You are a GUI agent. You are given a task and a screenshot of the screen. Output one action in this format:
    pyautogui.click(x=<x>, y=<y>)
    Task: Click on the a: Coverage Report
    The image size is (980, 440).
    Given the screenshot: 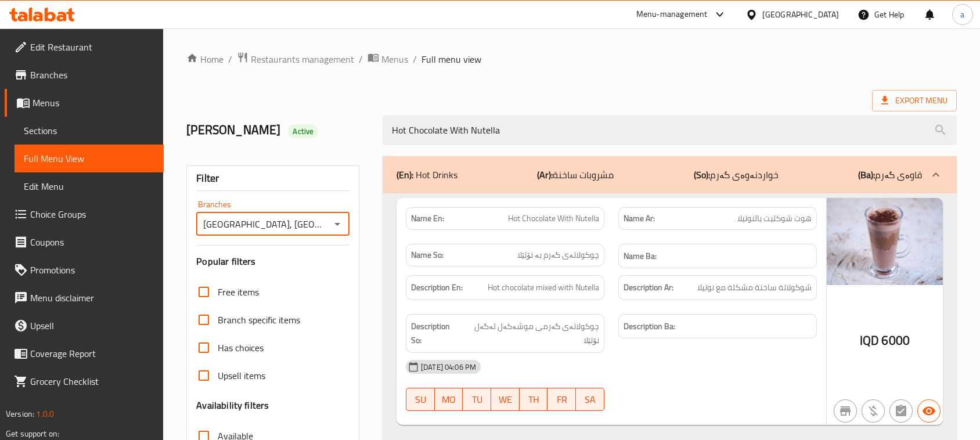 What is the action you would take?
    pyautogui.click(x=84, y=354)
    